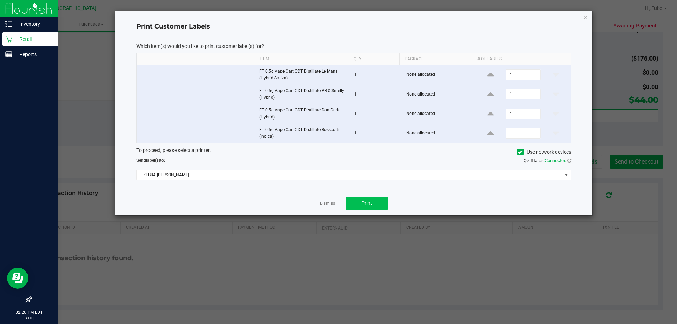 The height and width of the screenshot is (324, 677). Describe the element at coordinates (435, 59) in the screenshot. I see `th: Package` at that location.